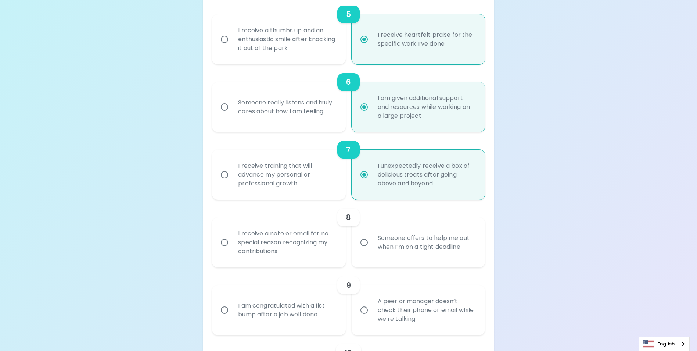  Describe the element at coordinates (348, 82) in the screenshot. I see `h6: 6` at that location.